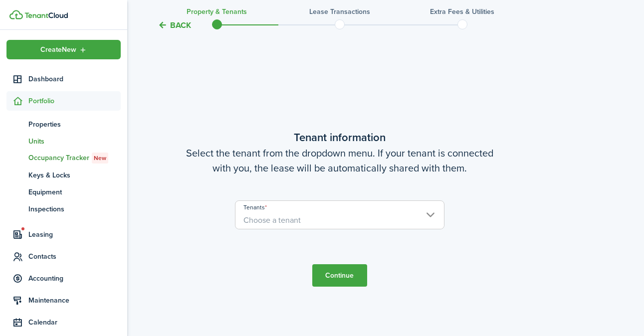 This screenshot has width=644, height=336. What do you see at coordinates (74, 124) in the screenshot?
I see `span: Properties` at bounding box center [74, 124].